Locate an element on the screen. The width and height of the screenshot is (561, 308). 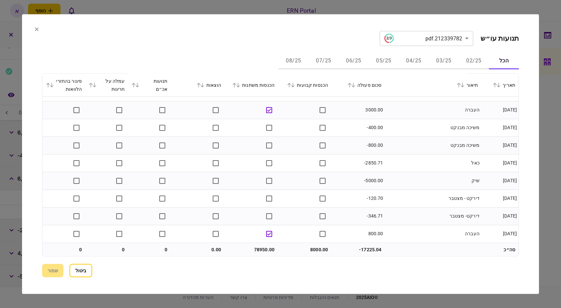
div: הכנסות קבועות is located at coordinates (304, 85).